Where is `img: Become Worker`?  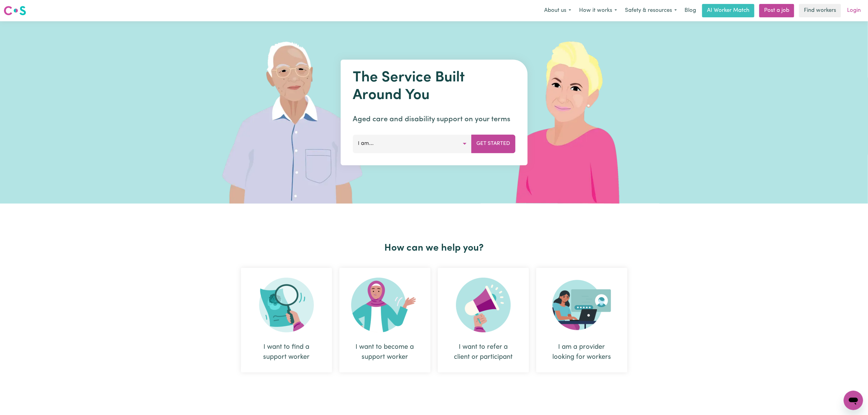 img: Become Worker is located at coordinates (385, 305).